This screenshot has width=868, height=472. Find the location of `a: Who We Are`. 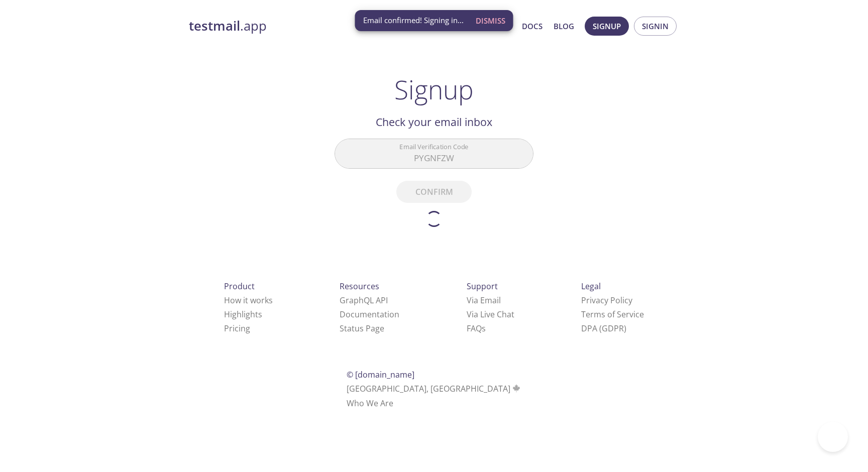

a: Who We Are is located at coordinates (369, 403).